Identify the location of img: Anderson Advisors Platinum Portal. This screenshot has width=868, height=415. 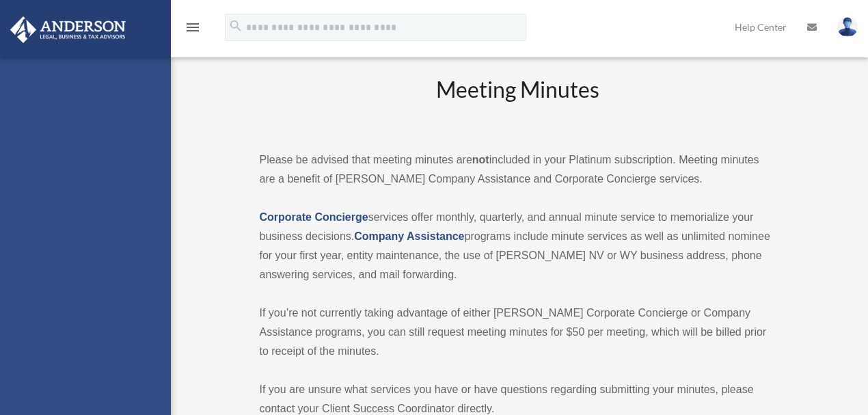
(68, 30).